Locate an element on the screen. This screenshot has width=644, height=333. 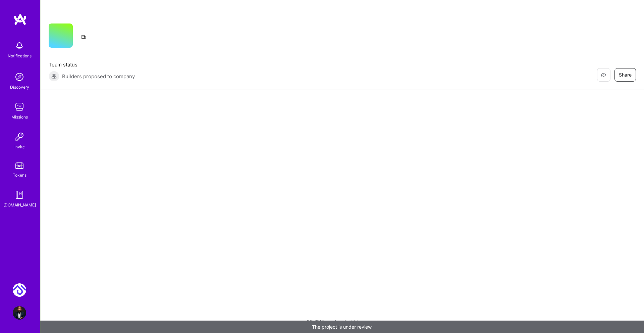
img: Invite is located at coordinates (19, 136).